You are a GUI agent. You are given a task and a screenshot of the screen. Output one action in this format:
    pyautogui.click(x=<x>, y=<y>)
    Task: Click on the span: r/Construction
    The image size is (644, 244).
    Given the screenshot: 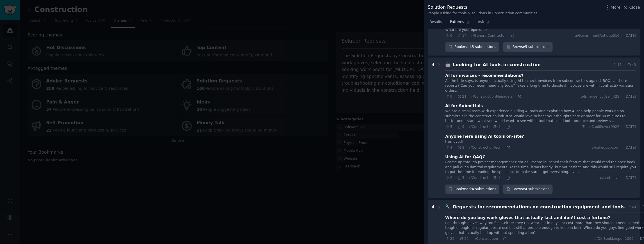 What is the action you would take?
    pyautogui.click(x=486, y=239)
    